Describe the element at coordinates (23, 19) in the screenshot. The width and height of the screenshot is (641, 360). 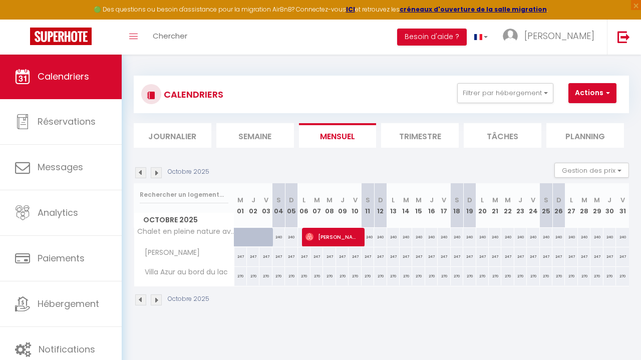
I see `button: Ouvrir le widget de chat LiveChat` at that location.